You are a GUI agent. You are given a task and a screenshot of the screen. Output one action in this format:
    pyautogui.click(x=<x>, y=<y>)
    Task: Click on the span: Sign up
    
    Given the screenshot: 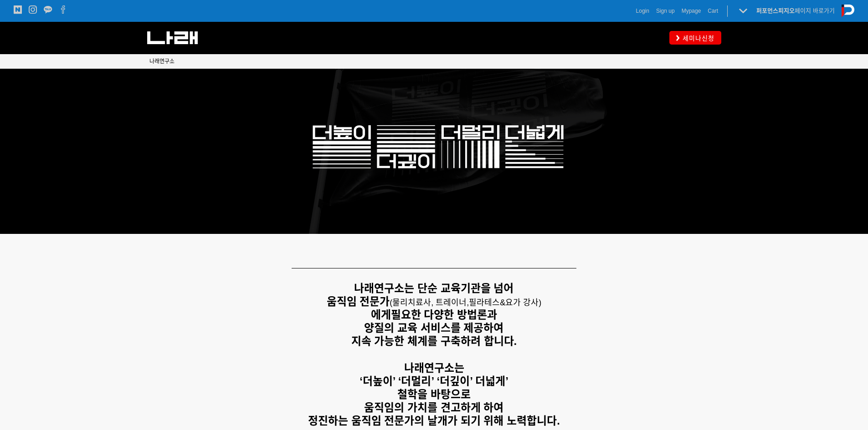 What is the action you would take?
    pyautogui.click(x=665, y=11)
    